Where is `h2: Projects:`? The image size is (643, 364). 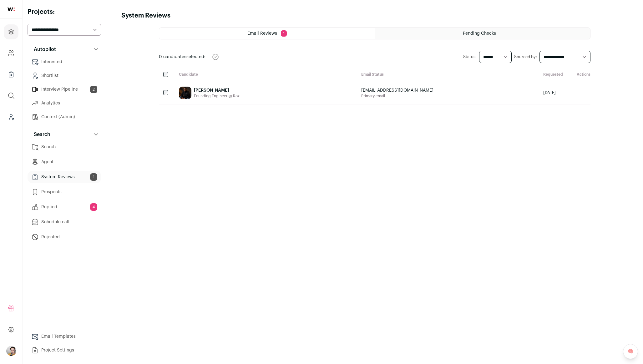 h2: Projects: is located at coordinates (64, 12).